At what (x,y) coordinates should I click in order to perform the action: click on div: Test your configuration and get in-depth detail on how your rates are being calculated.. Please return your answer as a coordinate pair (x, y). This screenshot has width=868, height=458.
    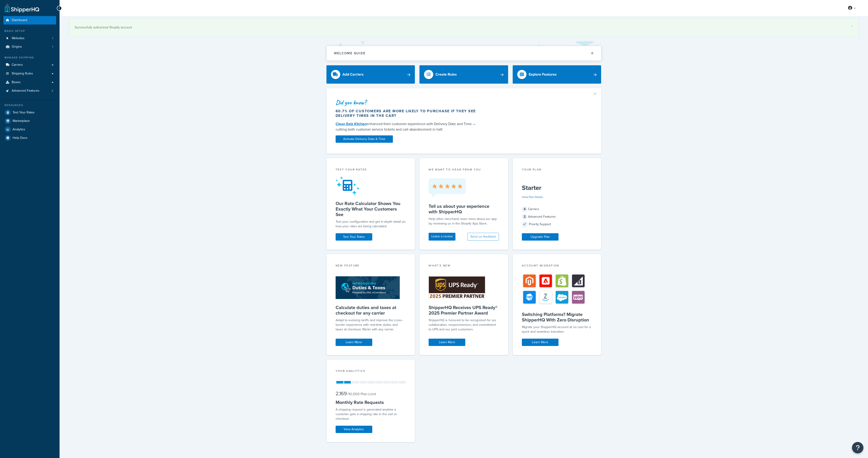
    Looking at the image, I should click on (371, 224).